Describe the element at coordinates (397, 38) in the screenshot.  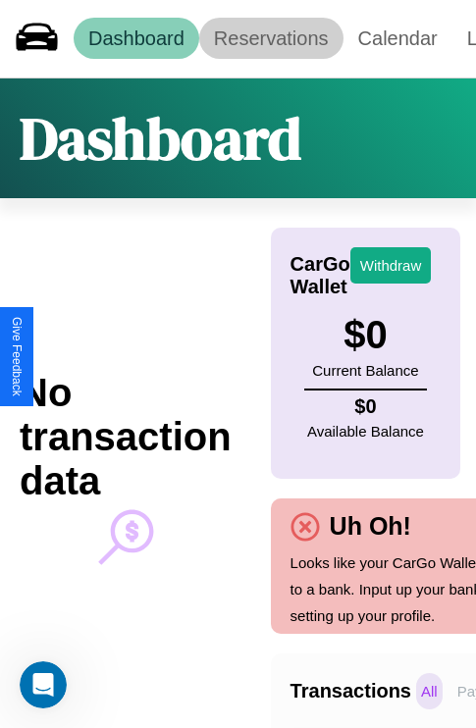
I see `a: Calendar` at that location.